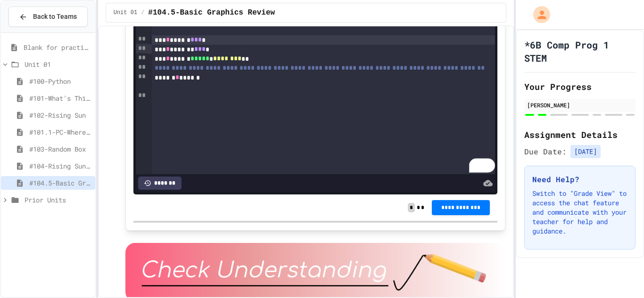 This screenshot has height=298, width=644. What do you see at coordinates (60, 132) in the screenshot?
I see `span: #101.1-PC-Where am I?` at bounding box center [60, 132].